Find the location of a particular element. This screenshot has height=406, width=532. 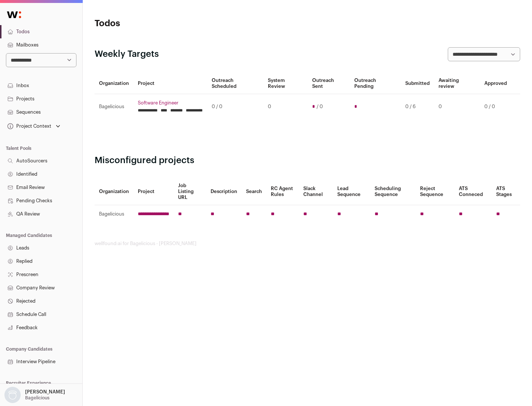

div: Project Context is located at coordinates (28, 126).